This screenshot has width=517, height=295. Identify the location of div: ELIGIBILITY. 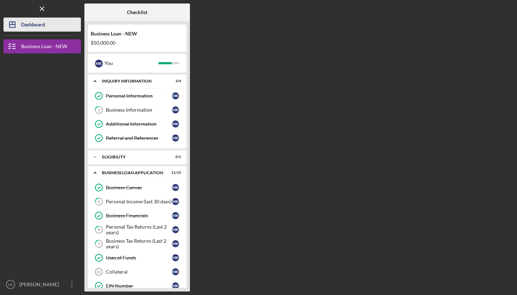
(133, 157).